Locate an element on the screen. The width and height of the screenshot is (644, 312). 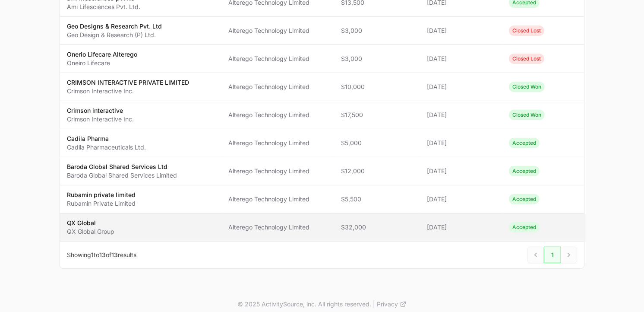
span: $10,000 is located at coordinates (377, 87).